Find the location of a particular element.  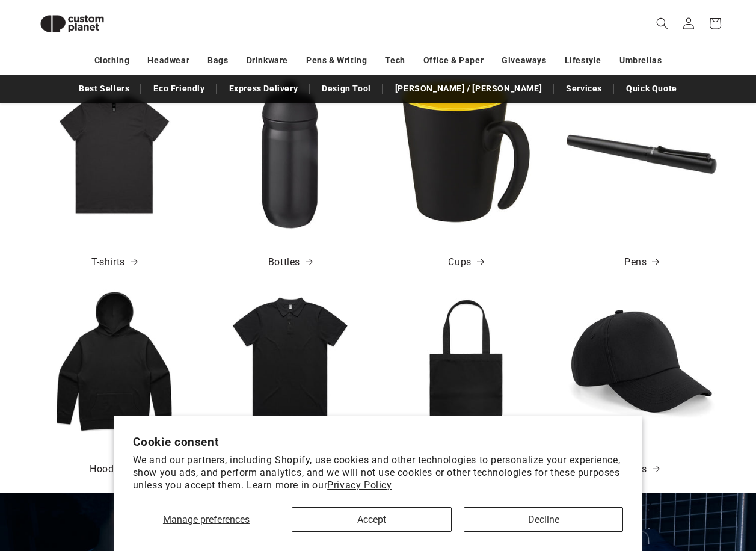

a: Headwear is located at coordinates (168, 60).